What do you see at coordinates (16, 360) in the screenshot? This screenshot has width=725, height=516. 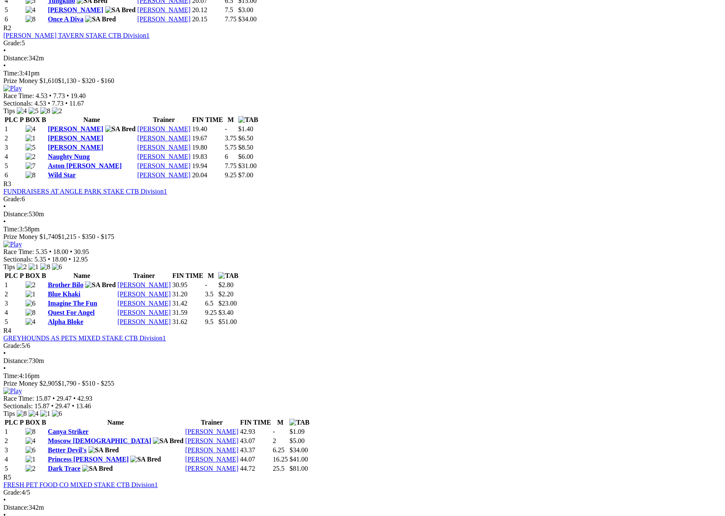 I see `span: Distance:` at bounding box center [16, 360].